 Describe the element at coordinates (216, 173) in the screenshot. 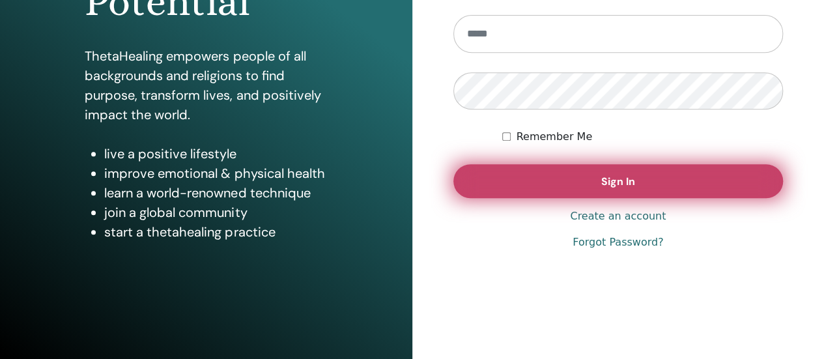

I see `li: improve emotional & physical health` at that location.